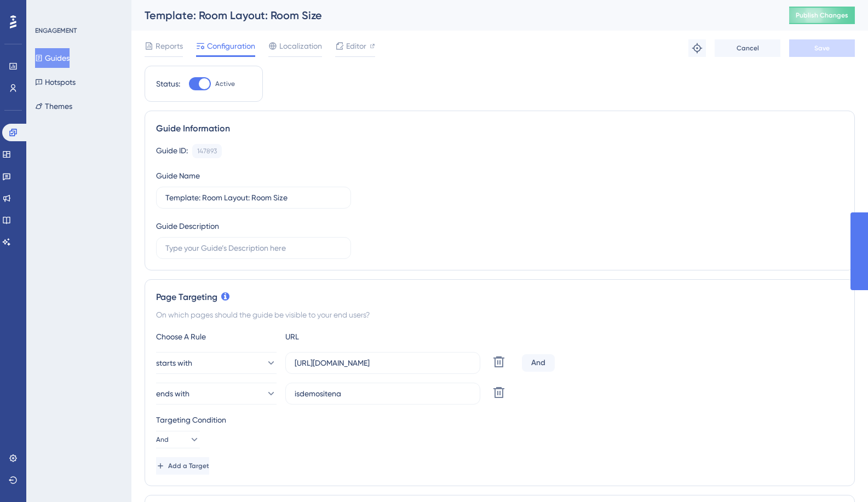 The width and height of the screenshot is (868, 502). I want to click on span: Active, so click(225, 84).